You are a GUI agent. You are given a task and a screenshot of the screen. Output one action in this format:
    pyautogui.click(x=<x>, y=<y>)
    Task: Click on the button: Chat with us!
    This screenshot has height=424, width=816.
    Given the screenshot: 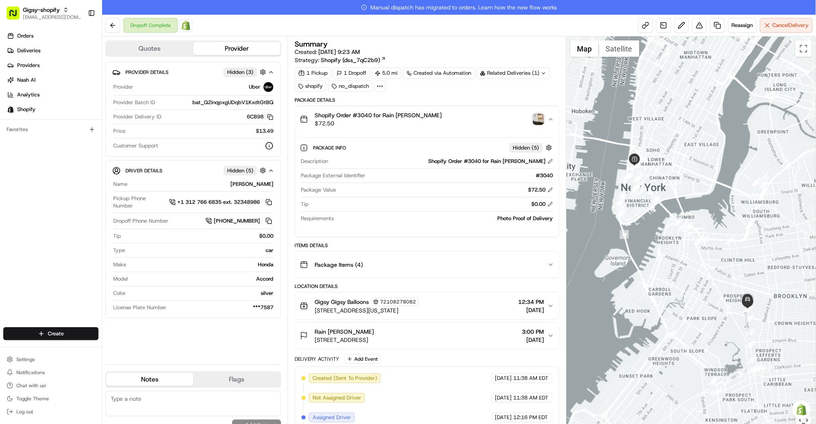 What is the action you would take?
    pyautogui.click(x=51, y=386)
    